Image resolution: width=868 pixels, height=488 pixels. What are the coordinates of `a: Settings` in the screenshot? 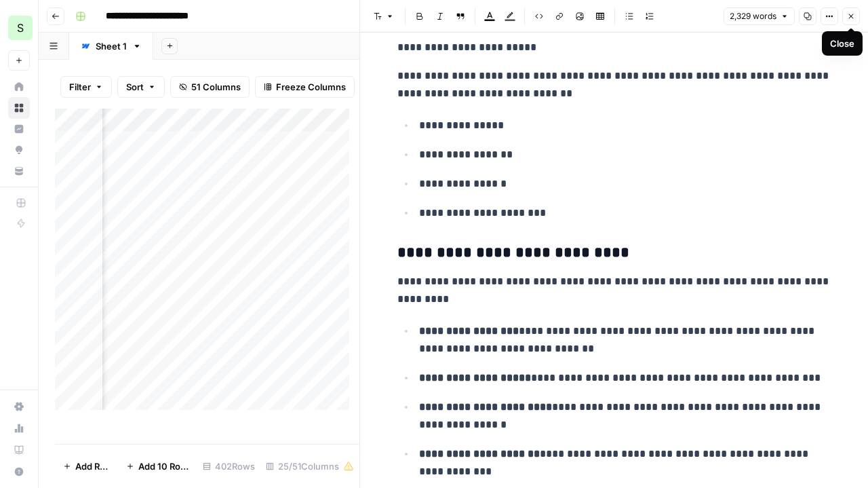 It's located at (19, 407).